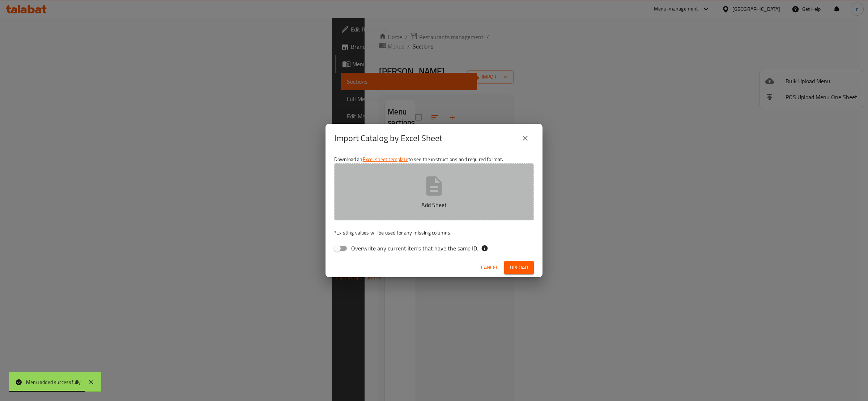 Image resolution: width=868 pixels, height=401 pixels. I want to click on svg: If the overwrite option isn't selected, then the items that match an existing ID will be ignored ..., so click(484, 248).